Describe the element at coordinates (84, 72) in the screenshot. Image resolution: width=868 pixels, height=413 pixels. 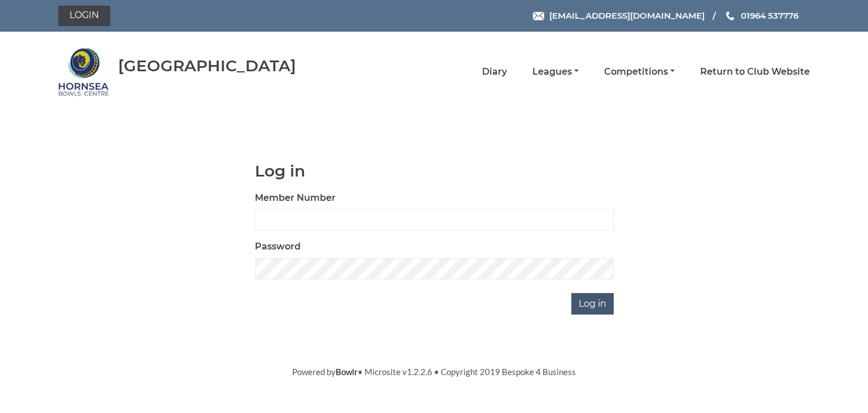
I see `img: Hornsea Bowls Centre` at that location.